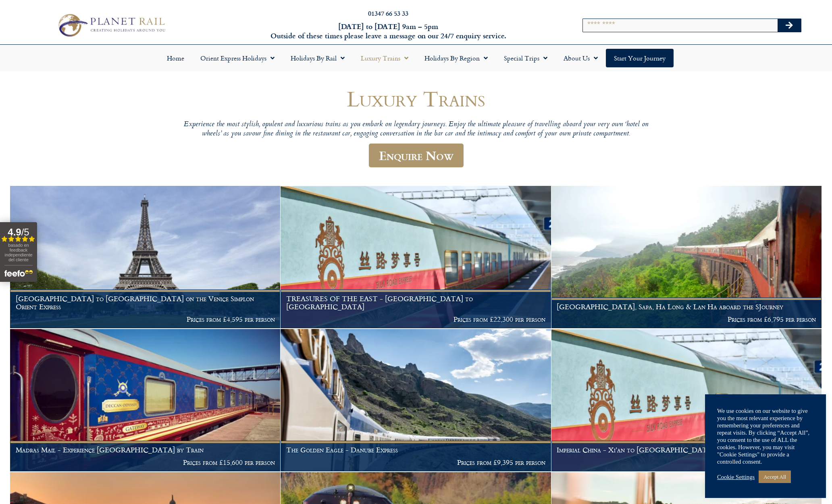 Image resolution: width=832 pixels, height=504 pixels. Describe the element at coordinates (736, 477) in the screenshot. I see `a: Cookie Settings` at that location.